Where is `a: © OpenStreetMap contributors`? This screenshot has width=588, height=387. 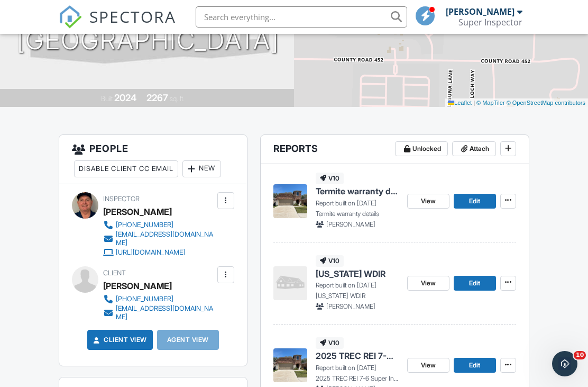
a: © OpenStreetMap contributors is located at coordinates (546, 103).